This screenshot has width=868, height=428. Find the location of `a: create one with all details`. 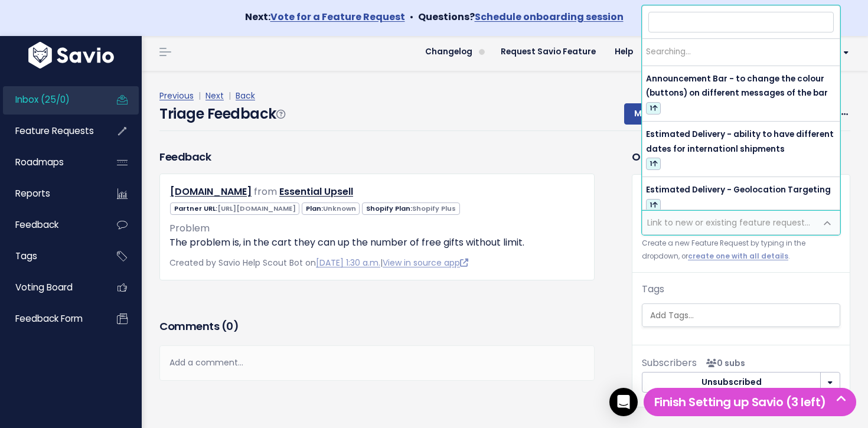

a: create one with all details is located at coordinates (738, 256).